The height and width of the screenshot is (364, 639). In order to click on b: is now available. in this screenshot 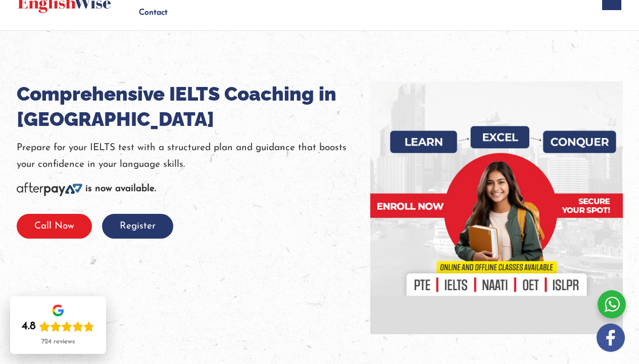, I will do `click(121, 188)`.